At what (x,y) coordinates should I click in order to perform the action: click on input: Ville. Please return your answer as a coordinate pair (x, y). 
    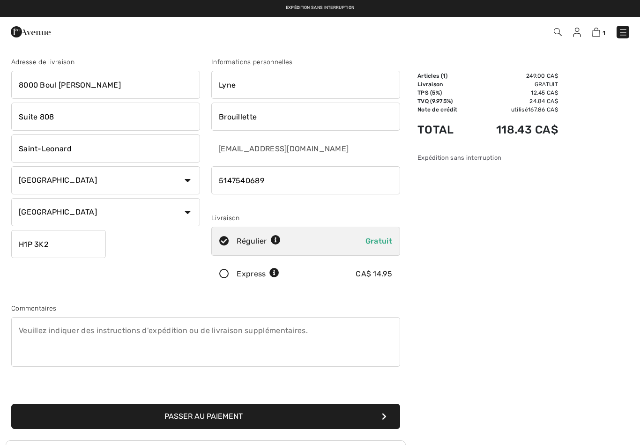
    Looking at the image, I should click on (105, 148).